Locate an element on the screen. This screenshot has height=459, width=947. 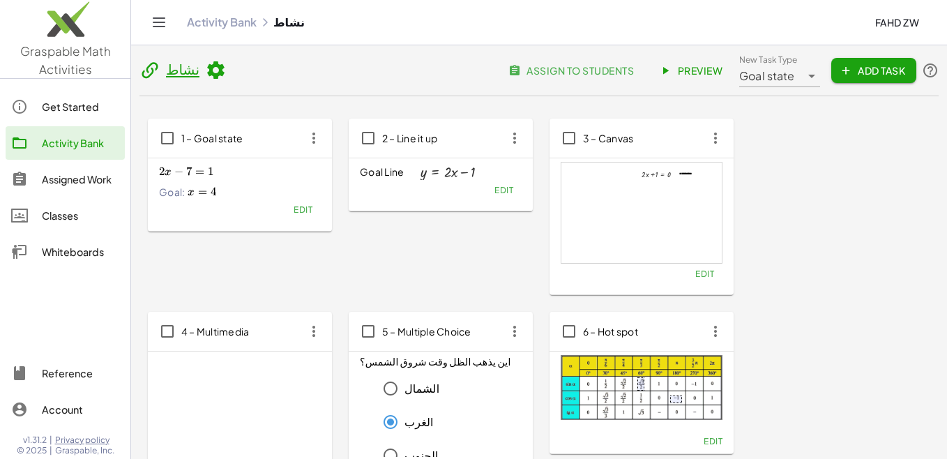
span: 1 is located at coordinates (211, 172).